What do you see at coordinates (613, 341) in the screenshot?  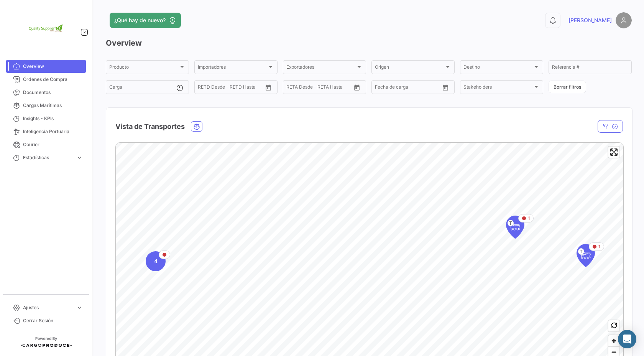 I see `button: Zoom in` at bounding box center [613, 341].